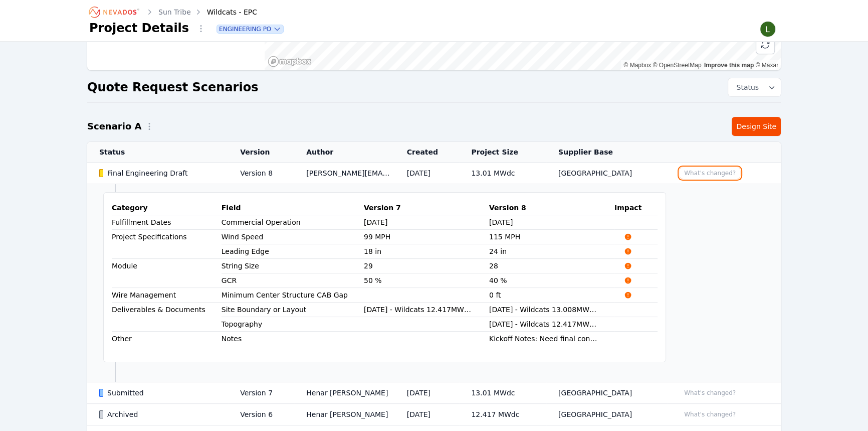 The image size is (868, 431). I want to click on td: Version 7, so click(261, 393).